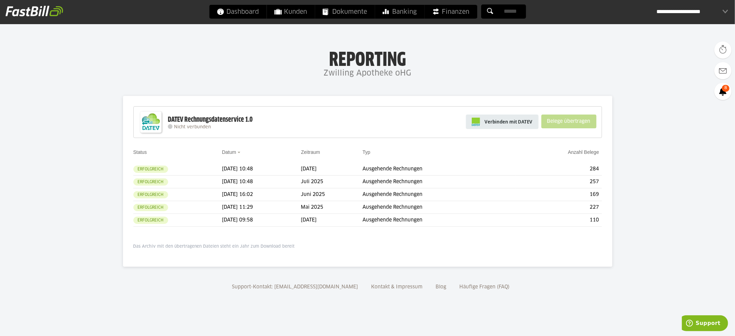 The image size is (735, 336). Describe the element at coordinates (345, 12) in the screenshot. I see `a: Dokumente` at that location.